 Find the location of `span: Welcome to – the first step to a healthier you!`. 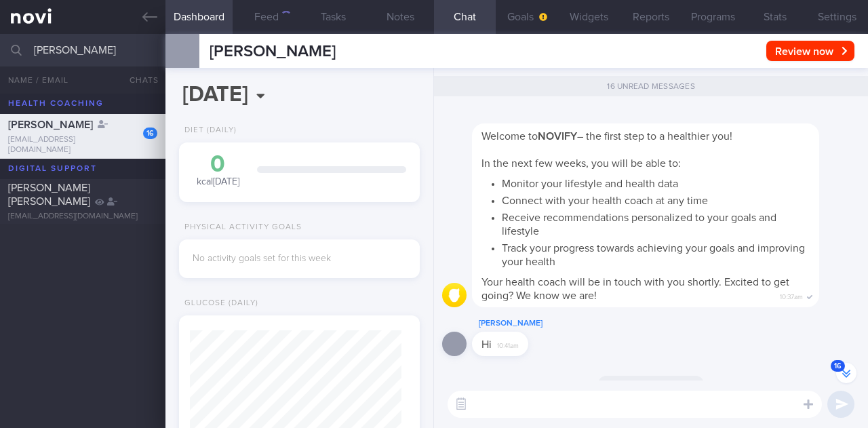

span: Welcome to – the first step to a healthier you! is located at coordinates (607, 136).